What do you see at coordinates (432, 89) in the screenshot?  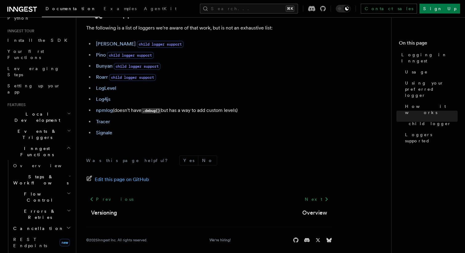 I see `span: Using your preferred logger` at bounding box center [432, 89].